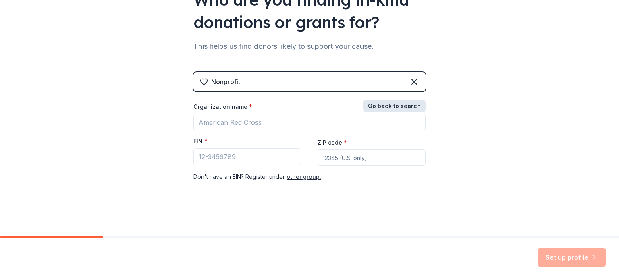 This screenshot has width=619, height=280. What do you see at coordinates (223, 107) in the screenshot?
I see `label: Organization name` at bounding box center [223, 107].